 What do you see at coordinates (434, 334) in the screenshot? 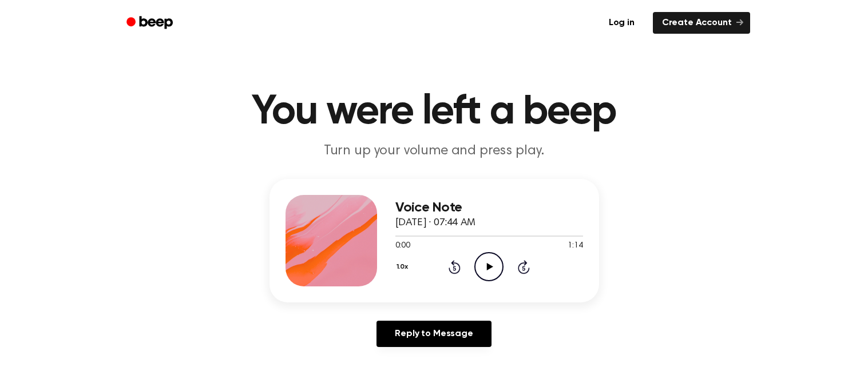
I see `a: Reply to Message` at bounding box center [434, 334].